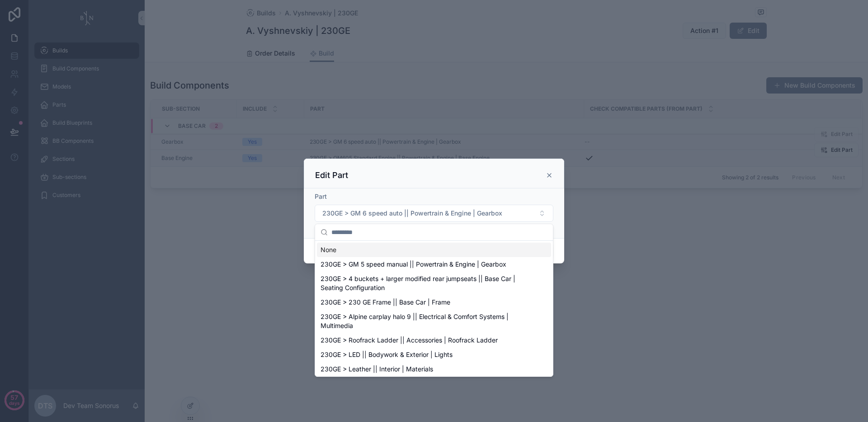  I want to click on div: Suggestions, so click(434, 308).